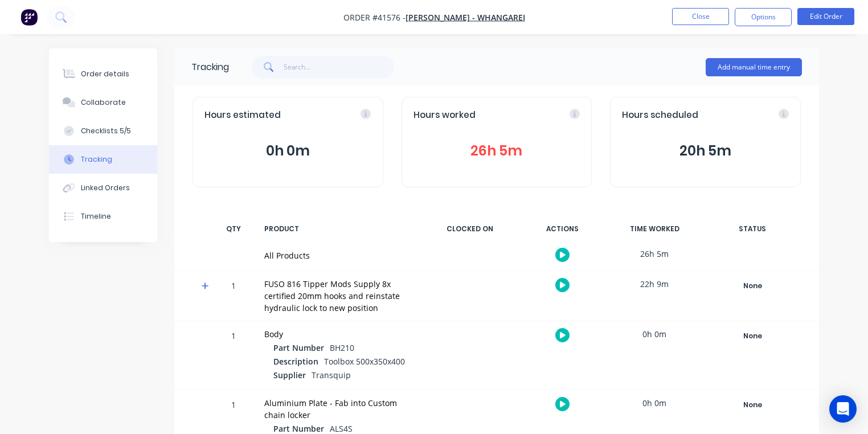 This screenshot has width=868, height=434. What do you see at coordinates (655, 229) in the screenshot?
I see `div: TIME WORKED` at bounding box center [655, 229].